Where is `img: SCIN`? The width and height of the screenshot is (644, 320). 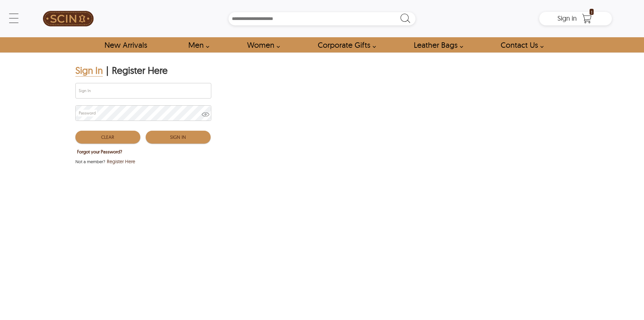 img: SCIN is located at coordinates (68, 18).